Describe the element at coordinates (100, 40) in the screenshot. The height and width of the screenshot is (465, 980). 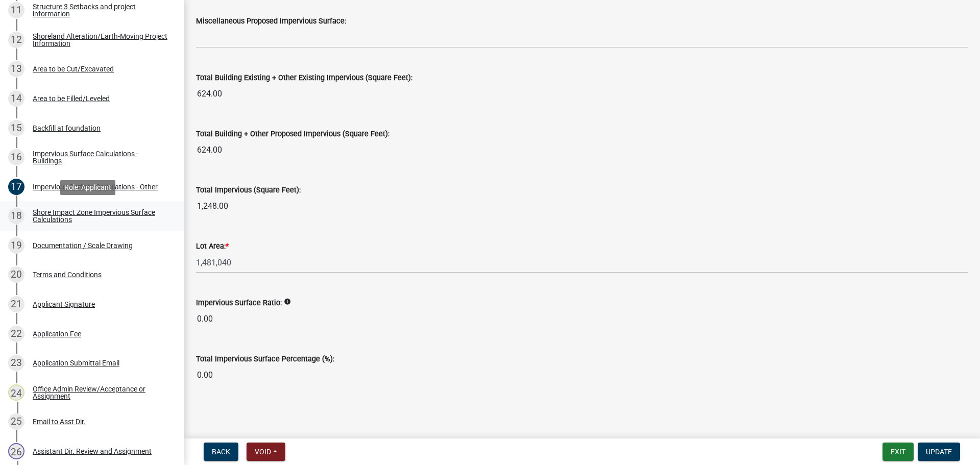
I see `div: Shoreland Alteration/Earth-Moving Project Information` at that location.